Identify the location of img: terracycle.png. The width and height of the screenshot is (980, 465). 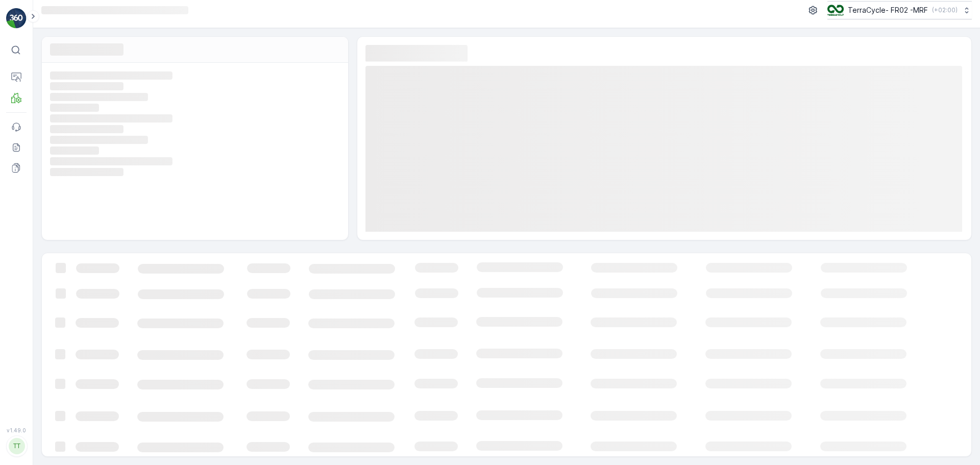
(836, 10).